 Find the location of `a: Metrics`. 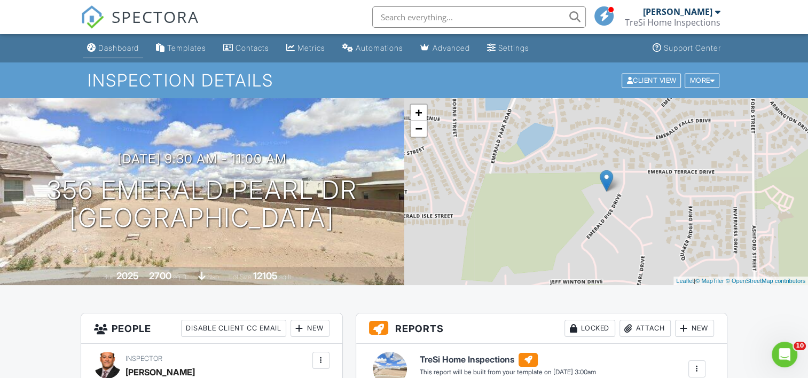

a: Metrics is located at coordinates (305, 48).